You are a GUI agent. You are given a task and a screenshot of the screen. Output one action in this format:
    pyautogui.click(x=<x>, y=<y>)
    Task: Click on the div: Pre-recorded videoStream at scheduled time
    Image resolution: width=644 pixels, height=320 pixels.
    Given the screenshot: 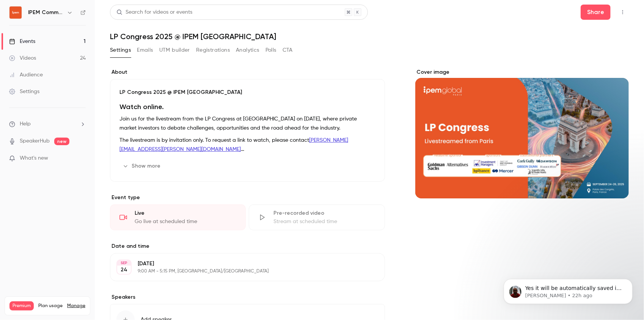 What is the action you would take?
    pyautogui.click(x=317, y=217)
    